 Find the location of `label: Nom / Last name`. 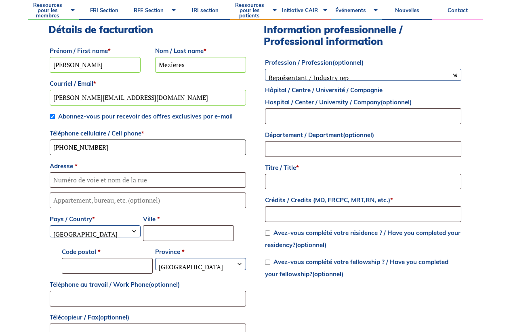

label: Nom / Last name is located at coordinates (200, 51).